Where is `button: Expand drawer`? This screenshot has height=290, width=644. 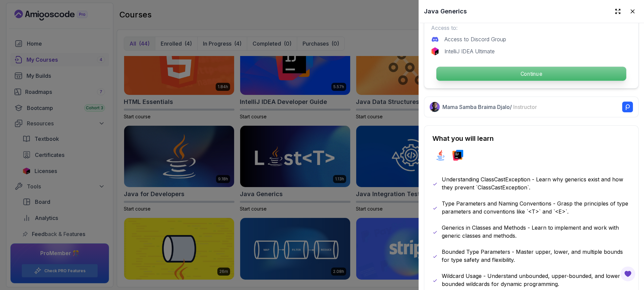
button: Expand drawer is located at coordinates (618, 12).